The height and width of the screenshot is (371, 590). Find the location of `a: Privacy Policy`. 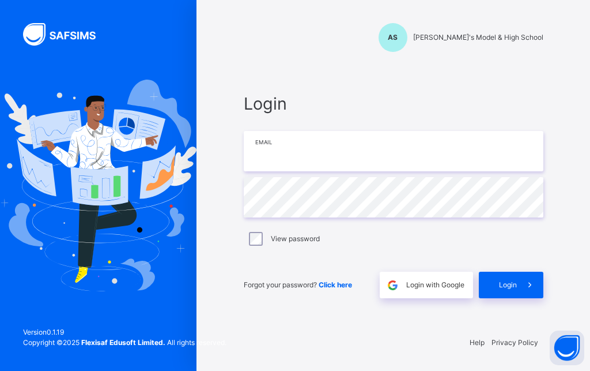

a: Privacy Policy is located at coordinates (515, 342).